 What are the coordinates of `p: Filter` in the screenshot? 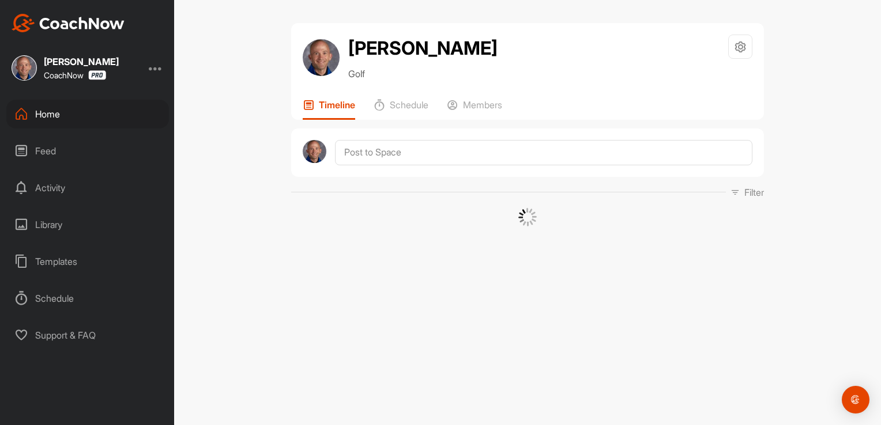 It's located at (754, 193).